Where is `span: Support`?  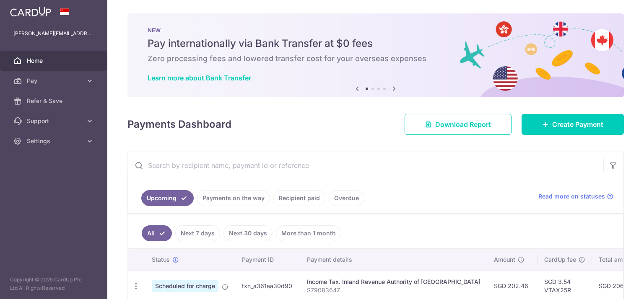
span: Support is located at coordinates (55, 121).